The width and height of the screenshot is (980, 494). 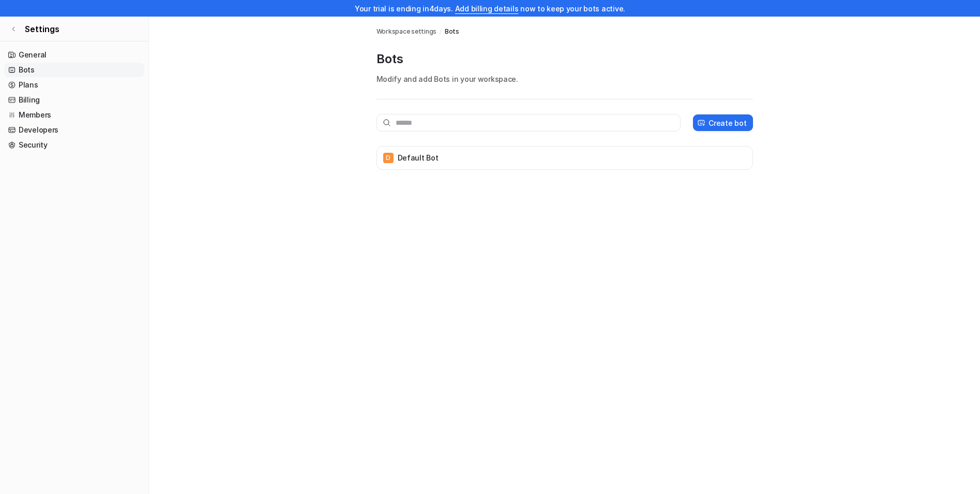 What do you see at coordinates (701, 123) in the screenshot?
I see `img: create` at bounding box center [701, 123].